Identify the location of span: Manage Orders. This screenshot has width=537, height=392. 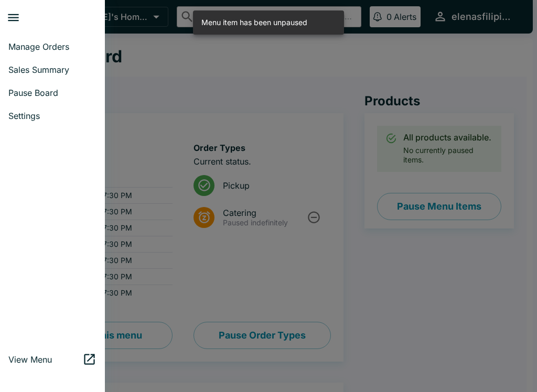
(52, 47).